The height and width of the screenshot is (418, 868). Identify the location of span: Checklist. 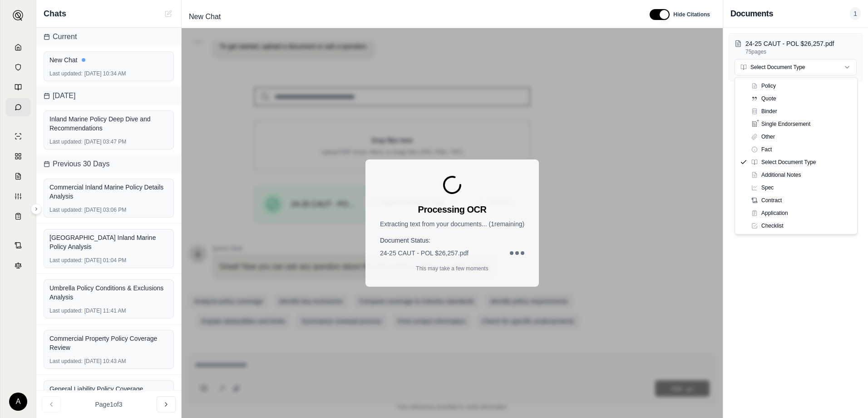
(773, 226).